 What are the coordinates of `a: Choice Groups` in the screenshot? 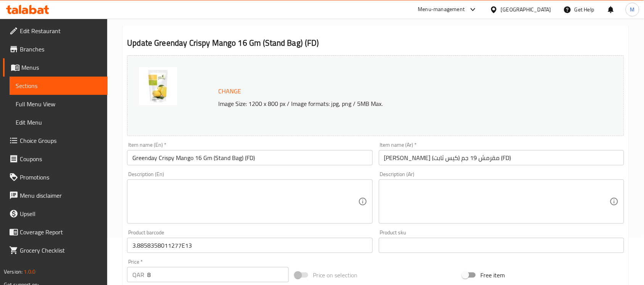 It's located at (55, 141).